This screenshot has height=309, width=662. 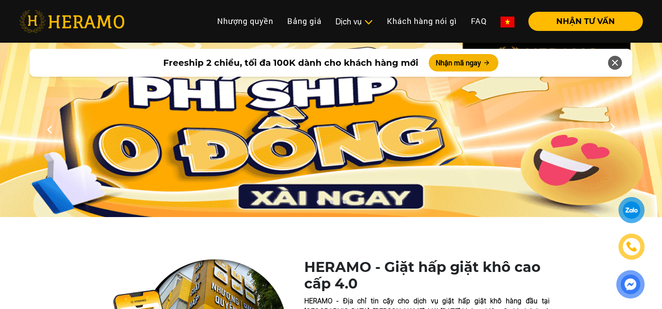 What do you see at coordinates (355, 21) in the screenshot?
I see `div: Dịch vụ` at bounding box center [355, 21].